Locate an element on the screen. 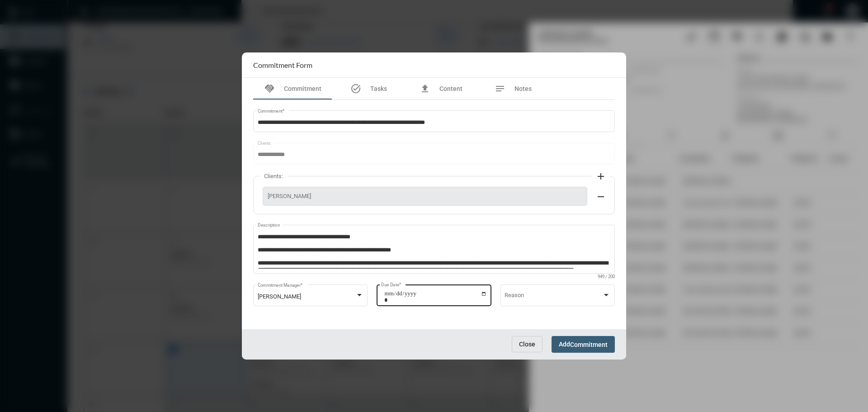 This screenshot has width=868, height=412. mat-hint: 949 / 200 is located at coordinates (606, 277).